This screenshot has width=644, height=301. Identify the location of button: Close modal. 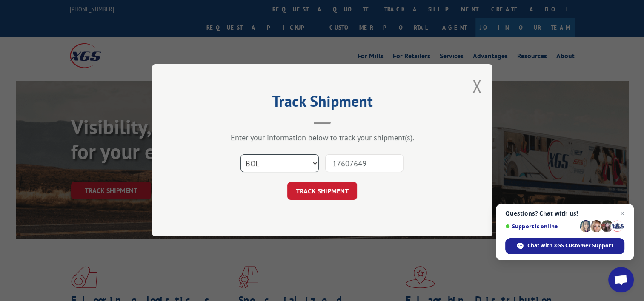
(477, 86).